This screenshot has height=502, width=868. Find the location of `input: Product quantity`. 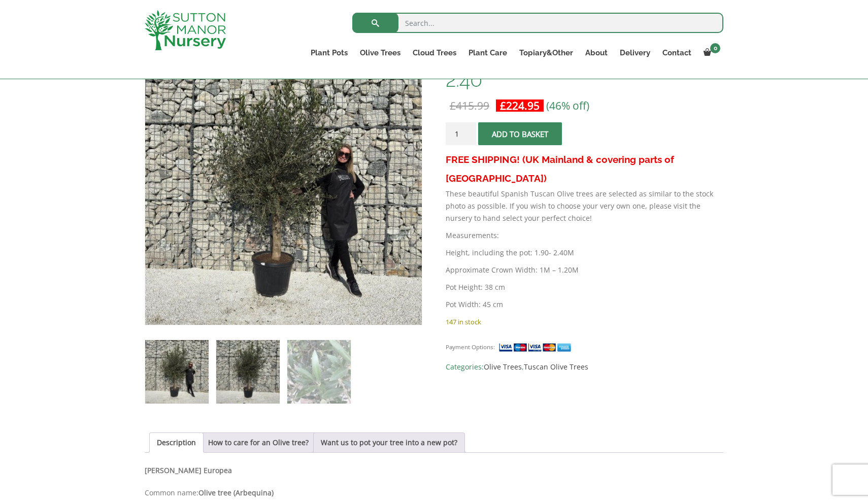

input: Product quantity is located at coordinates (461, 133).